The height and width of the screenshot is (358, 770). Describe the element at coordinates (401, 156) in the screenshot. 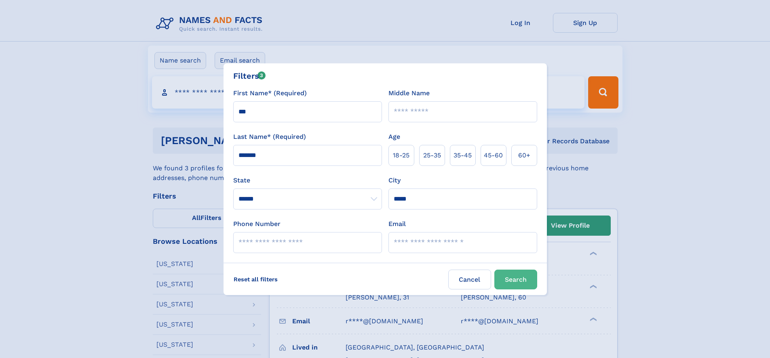

I see `span: 18‑25` at that location.